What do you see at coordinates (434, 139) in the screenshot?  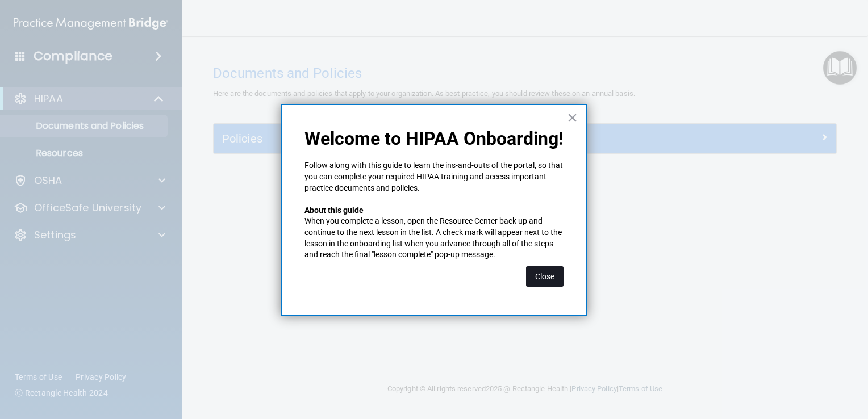 I see `p: Welcome to HIPAA Onboarding!` at bounding box center [434, 139].